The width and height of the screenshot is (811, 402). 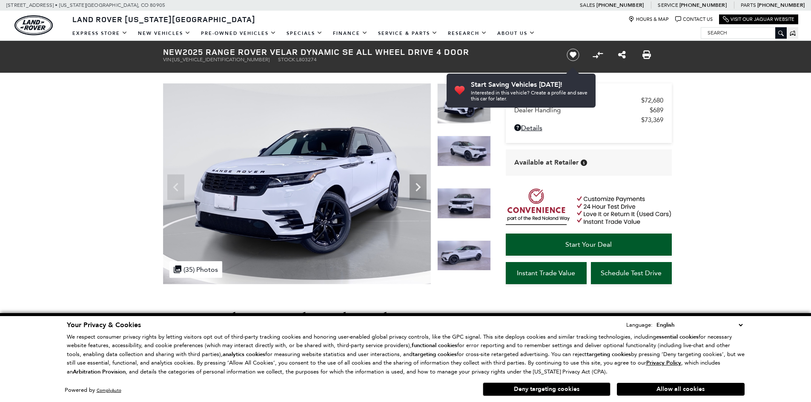 I want to click on h1: 2025 Range Rover Velar Dynamic SE All Wheel Drive 4 Door, so click(x=358, y=52).